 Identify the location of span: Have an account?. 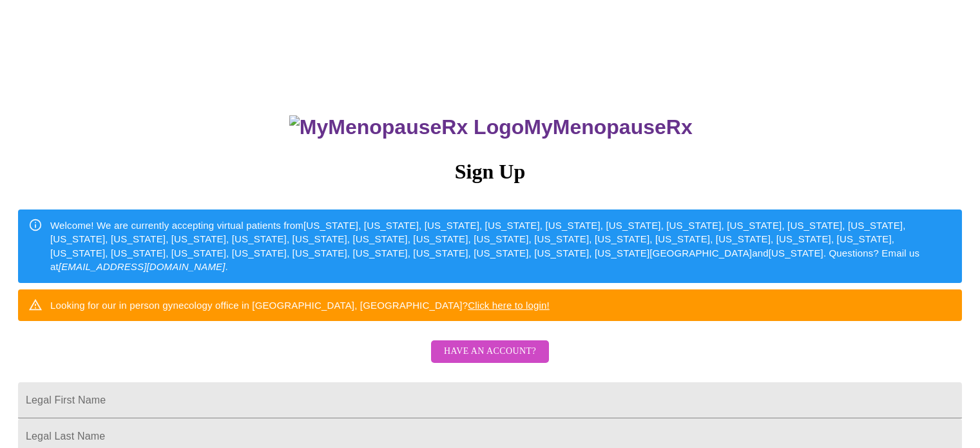
(490, 351).